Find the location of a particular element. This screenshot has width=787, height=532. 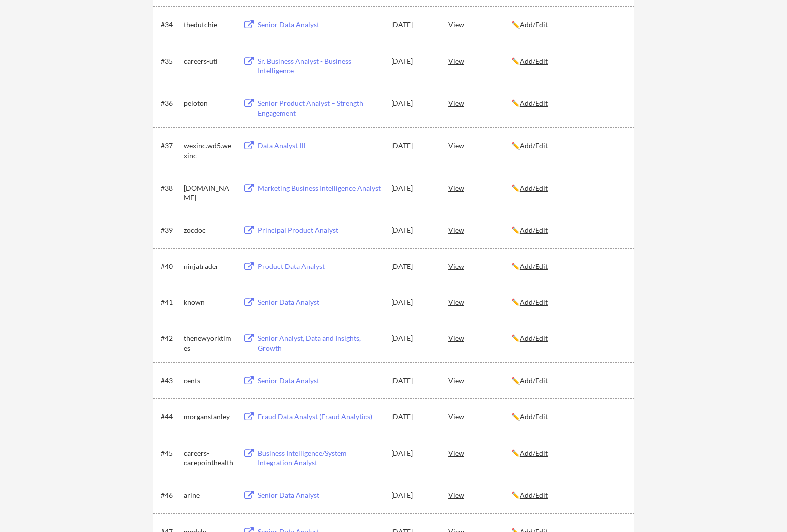

div: #41 is located at coordinates (170, 303).